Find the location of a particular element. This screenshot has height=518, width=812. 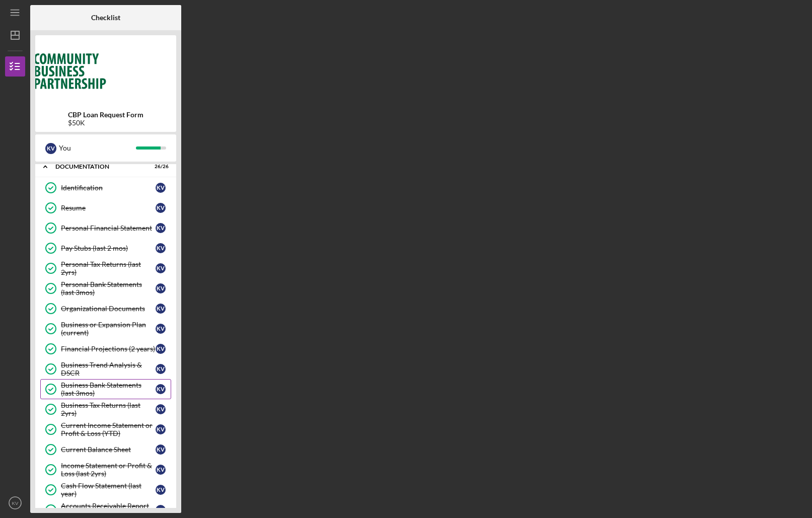

div: Personal Bank Statements (last 3mos) is located at coordinates (109, 288).